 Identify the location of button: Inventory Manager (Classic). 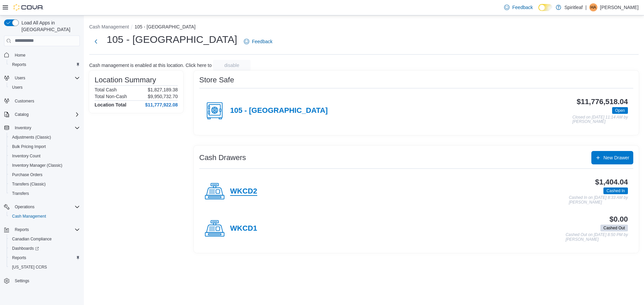
(44, 165).